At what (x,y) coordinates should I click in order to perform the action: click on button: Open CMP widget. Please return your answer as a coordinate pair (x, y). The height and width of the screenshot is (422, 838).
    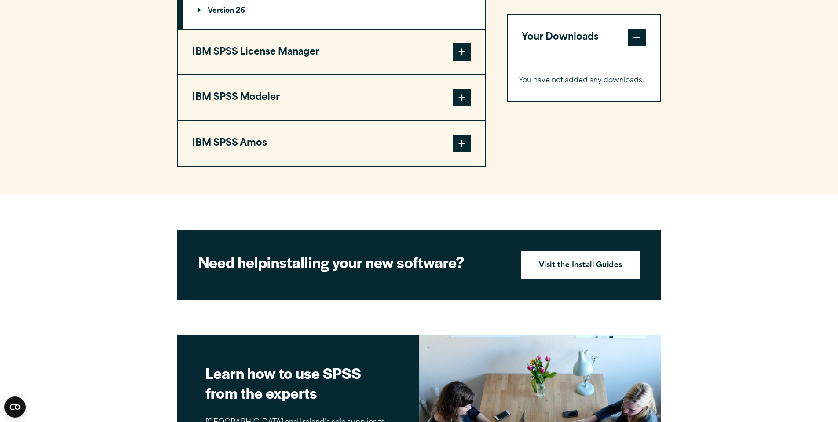
    Looking at the image, I should click on (15, 407).